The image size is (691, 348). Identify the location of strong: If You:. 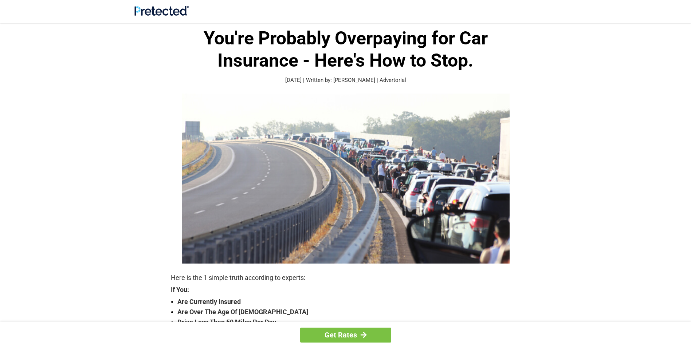
(346, 290).